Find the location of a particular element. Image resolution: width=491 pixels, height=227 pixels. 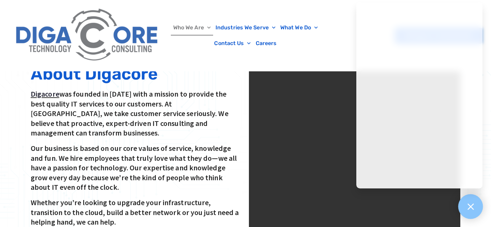

nav: Menu is located at coordinates (245, 35).